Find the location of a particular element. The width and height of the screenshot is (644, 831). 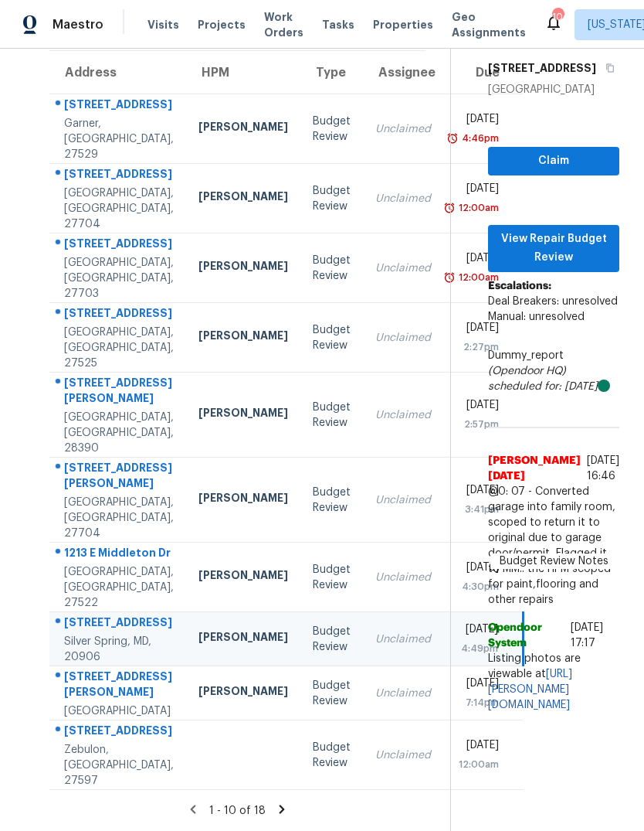

span: Opendoor System is located at coordinates (527, 635).